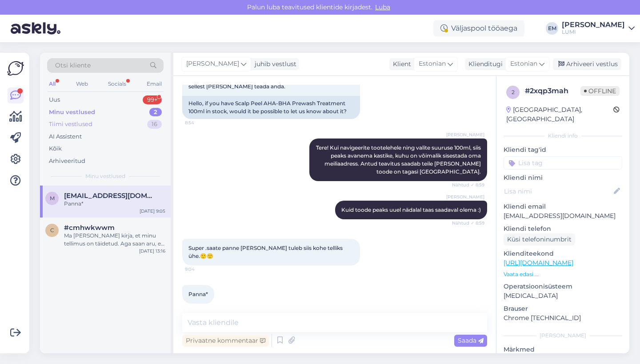 This screenshot has height=364, width=640. I want to click on input: Lisa tag, so click(563, 163).